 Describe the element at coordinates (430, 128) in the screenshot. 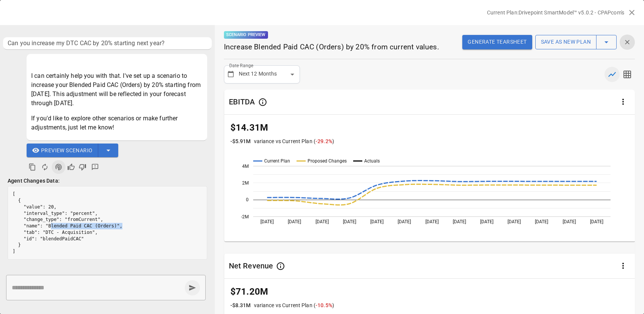

I see `p: $14.31M` at that location.